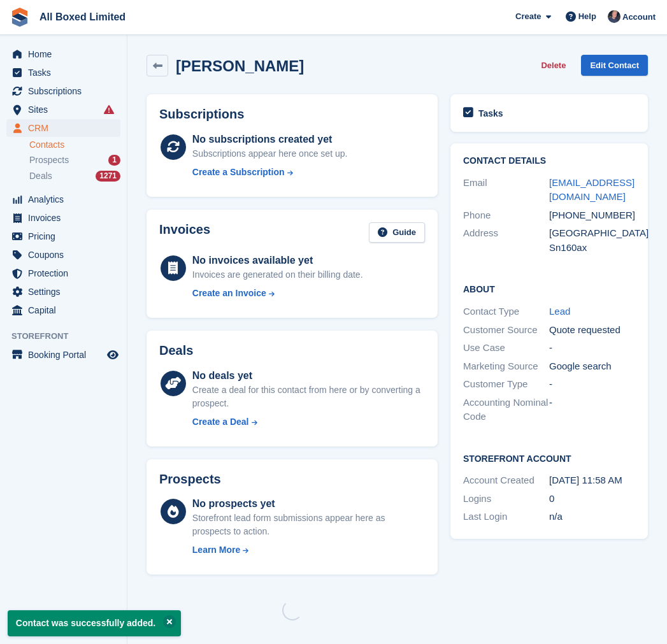 The height and width of the screenshot is (644, 667). What do you see at coordinates (94, 623) in the screenshot?
I see `p: Contact was successfully added.` at bounding box center [94, 623].